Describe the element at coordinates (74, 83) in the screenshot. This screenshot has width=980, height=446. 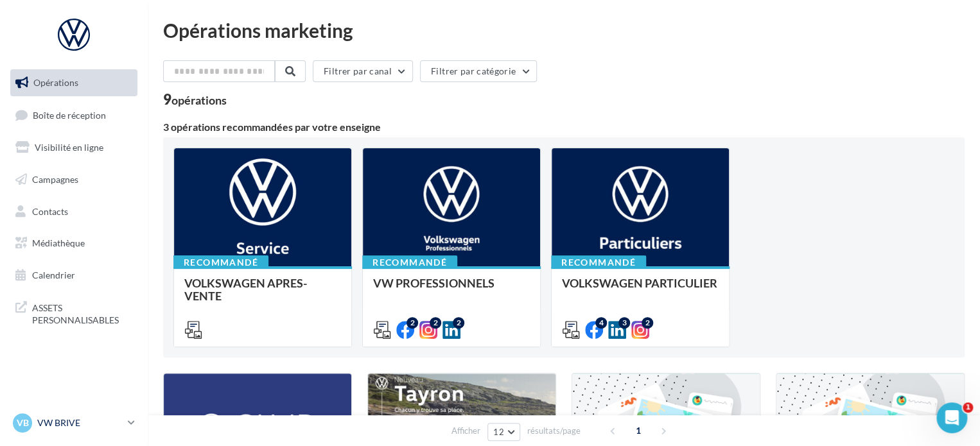
I see `a: Opérations` at that location.